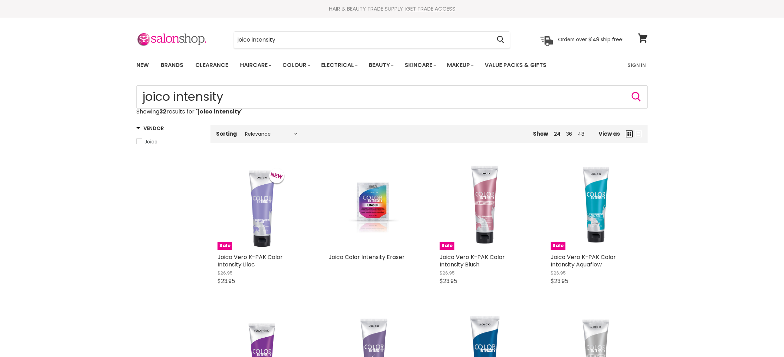 The width and height of the screenshot is (784, 357). I want to click on img: Joico Vero K-PAK Color Intensity Blush, so click(484, 205).